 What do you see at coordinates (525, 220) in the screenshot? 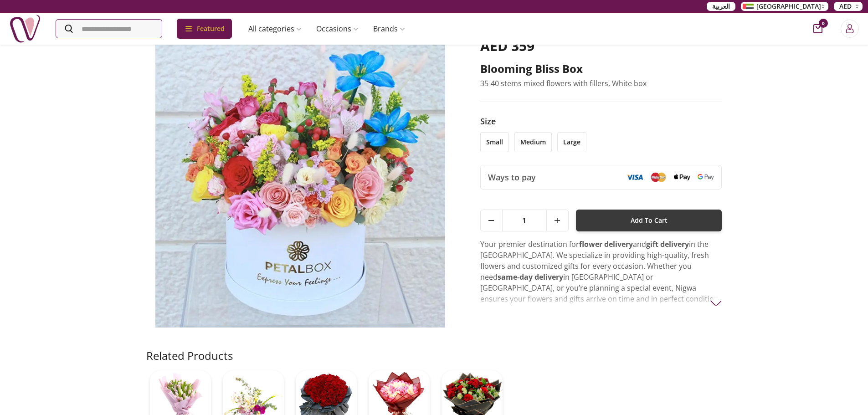
I see `span: 1` at bounding box center [525, 220].